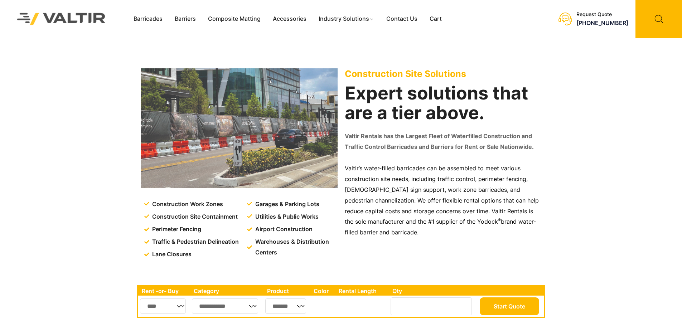  I want to click on th: Category, so click(226, 291).